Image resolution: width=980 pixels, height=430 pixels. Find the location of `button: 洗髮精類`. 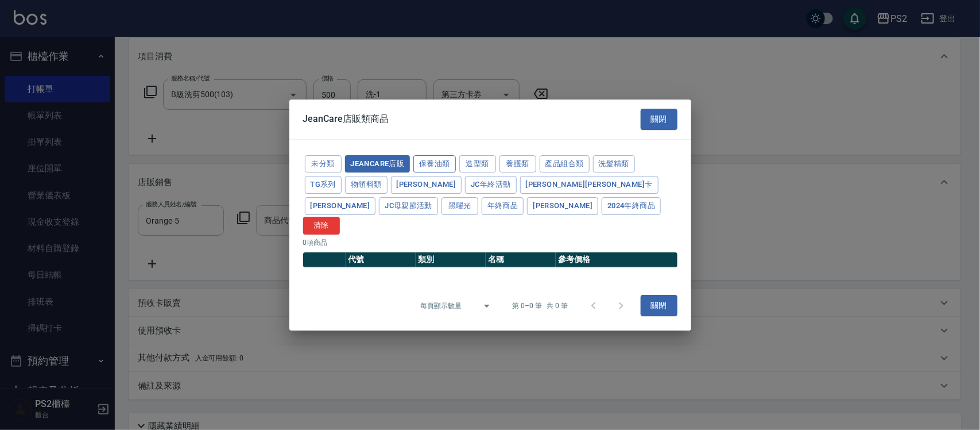

button: 洗髮精類 is located at coordinates (614, 164).